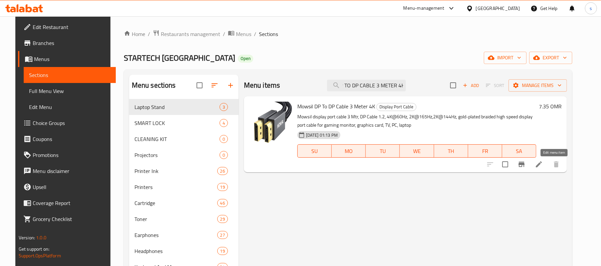 Image resolution: width=601 pixels, height=266 pixels. What do you see at coordinates (383, 151) in the screenshot?
I see `span: TU` at bounding box center [383, 151].